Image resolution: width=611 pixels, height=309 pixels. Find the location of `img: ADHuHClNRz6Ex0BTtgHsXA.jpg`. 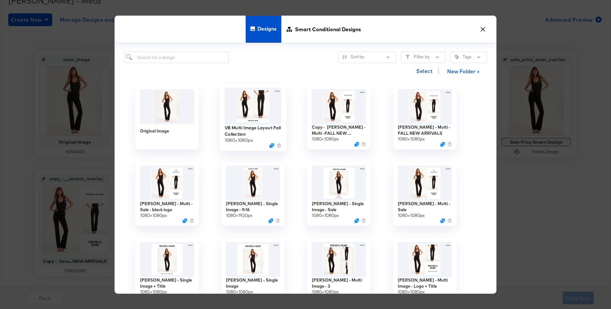

img: ADHuHClNRz6Ex0BTtgHsXA.jpg is located at coordinates (253, 106).